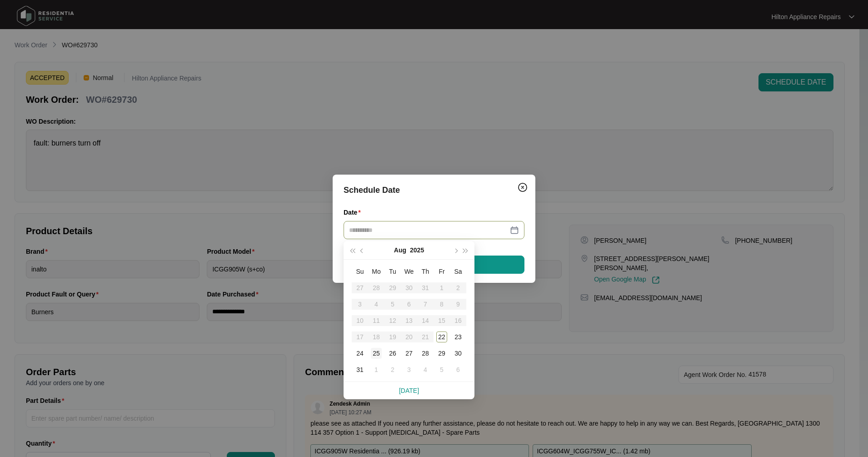 The image size is (868, 457). I want to click on td: 2025-08-28, so click(425, 353).